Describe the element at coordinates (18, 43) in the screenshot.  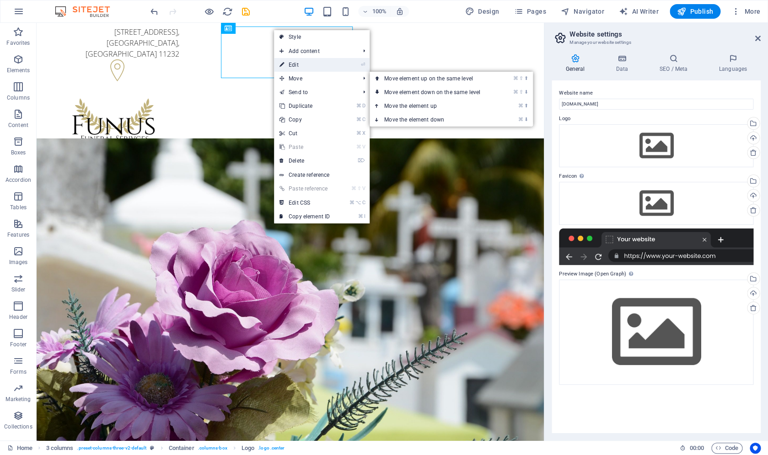
I see `p: Favorites` at that location.